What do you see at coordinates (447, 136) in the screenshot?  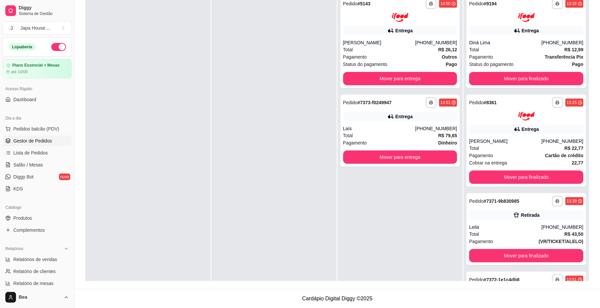 I see `strong: R$ 79,65` at bounding box center [447, 136].